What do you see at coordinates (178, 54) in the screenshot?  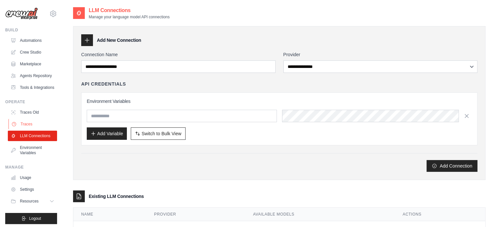 I see `label: Connection Name` at bounding box center [178, 54].